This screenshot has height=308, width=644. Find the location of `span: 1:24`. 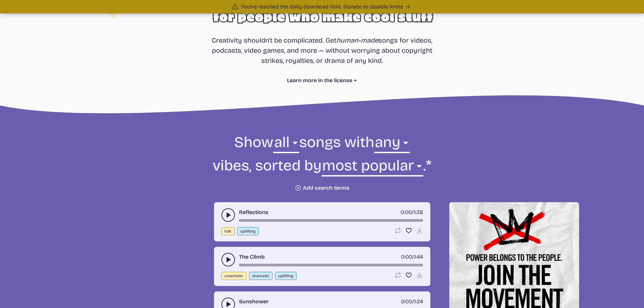

span: 1:24 is located at coordinates (419, 301).